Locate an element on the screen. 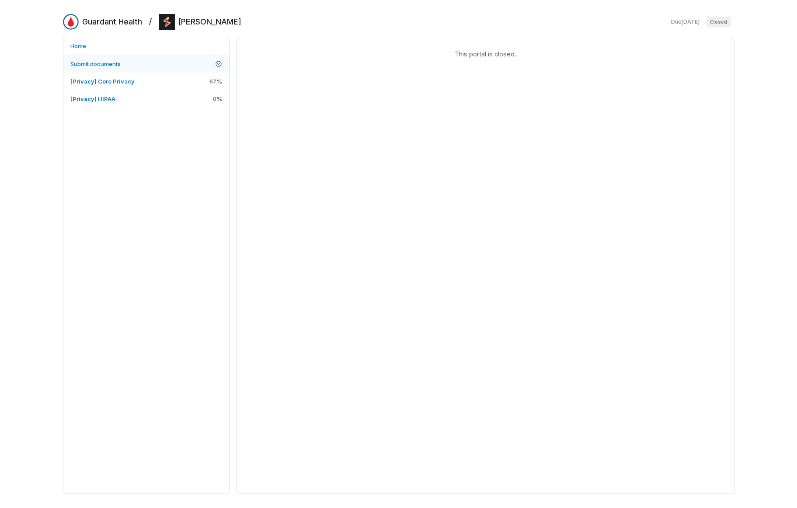 The image size is (797, 508). span: 0 % is located at coordinates (217, 99).